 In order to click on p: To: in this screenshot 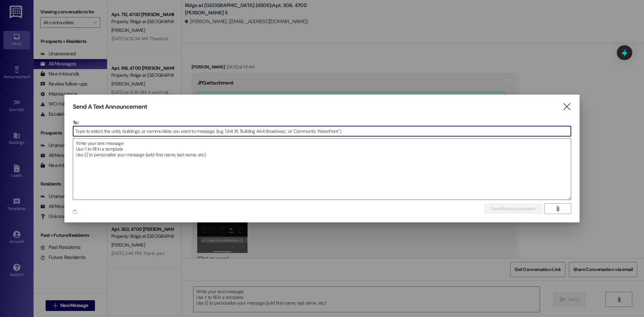, I will do `click(322, 123)`.